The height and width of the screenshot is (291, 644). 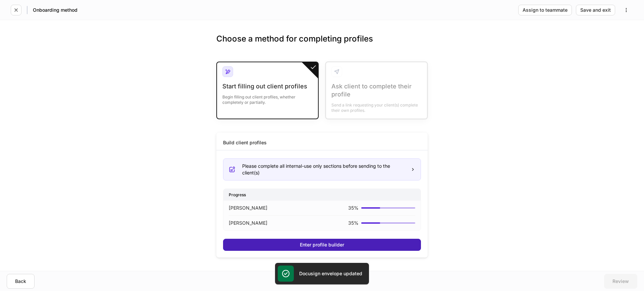 What do you see at coordinates (20, 281) in the screenshot?
I see `div: Back` at bounding box center [20, 281].